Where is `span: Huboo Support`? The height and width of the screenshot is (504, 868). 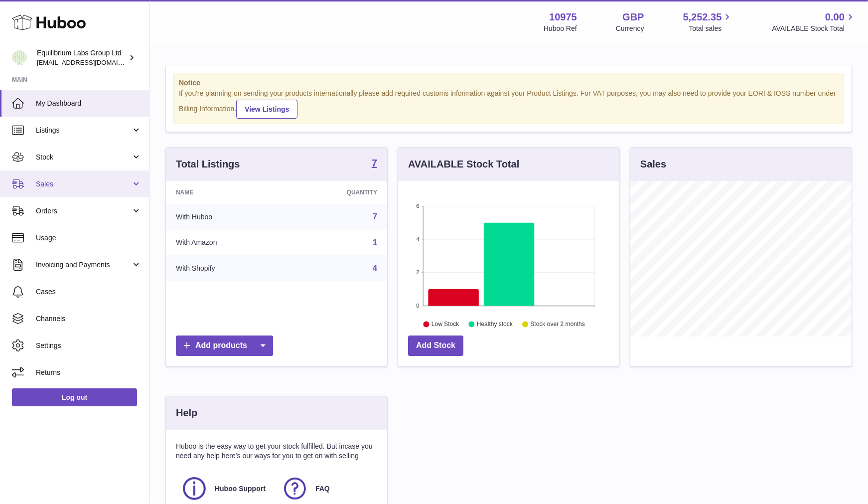 span: Huboo Support is located at coordinates (240, 488).